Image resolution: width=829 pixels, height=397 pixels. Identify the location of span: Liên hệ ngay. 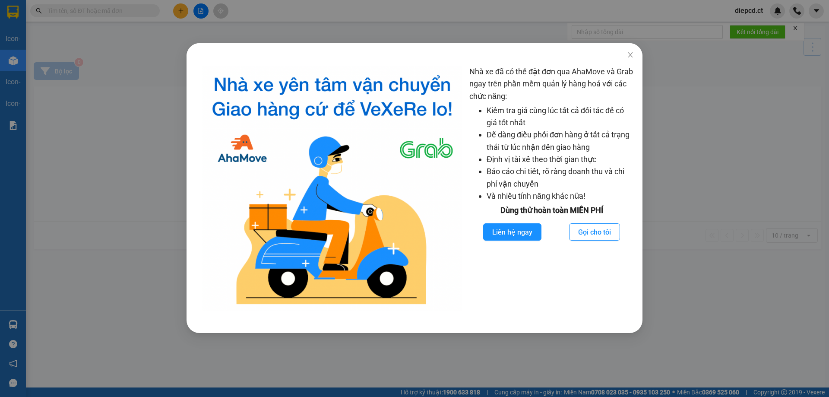
(512, 232).